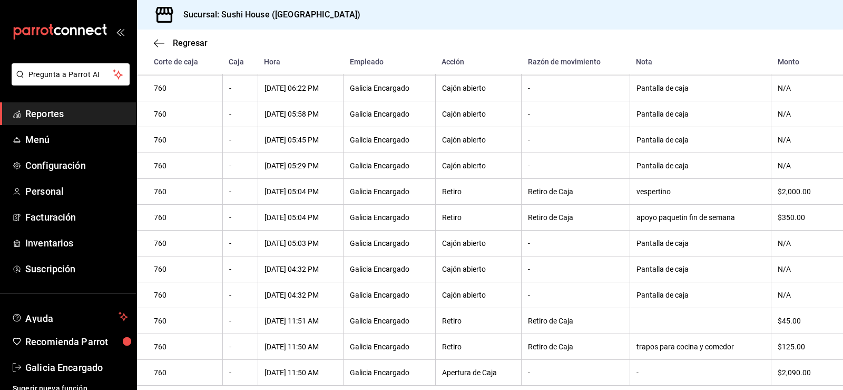  What do you see at coordinates (76, 341) in the screenshot?
I see `span: Recomienda Parrot` at bounding box center [76, 341].